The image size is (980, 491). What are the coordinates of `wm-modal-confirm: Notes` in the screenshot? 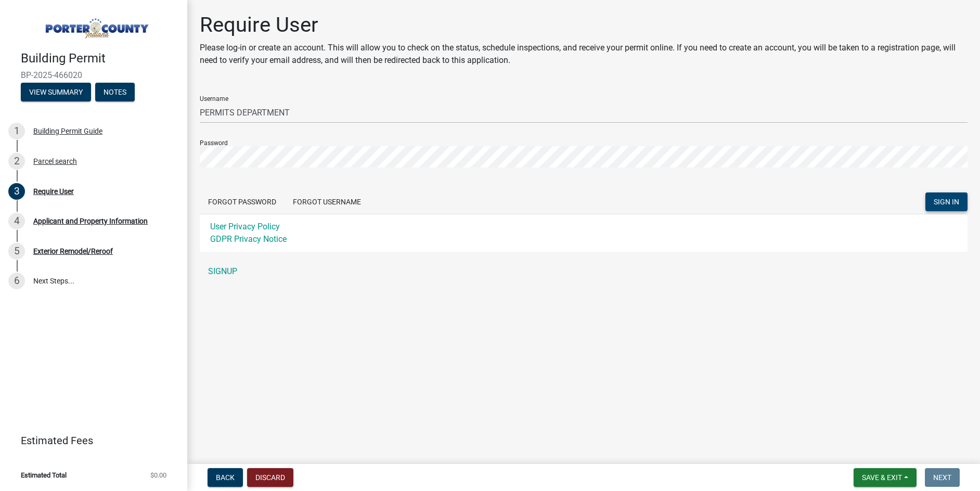 It's located at (115, 92).